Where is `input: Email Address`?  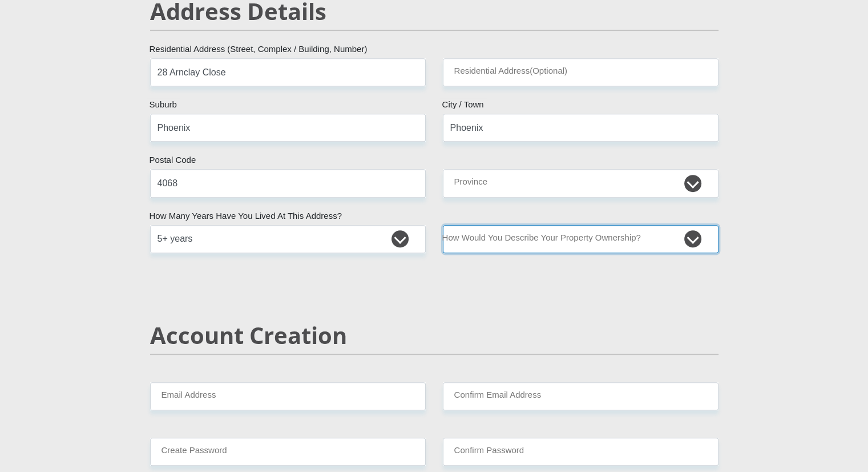 input: Email Address is located at coordinates (288, 396).